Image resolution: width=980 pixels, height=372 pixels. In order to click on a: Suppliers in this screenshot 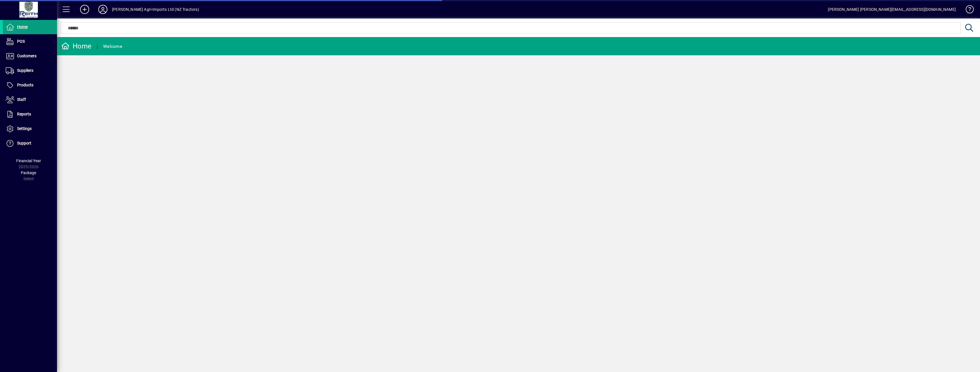, I will do `click(30, 71)`.